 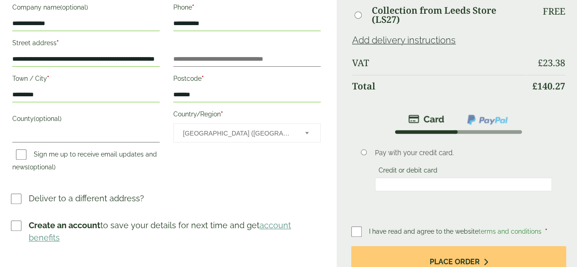 I want to click on img: ppcp-gateway.png, so click(x=487, y=119).